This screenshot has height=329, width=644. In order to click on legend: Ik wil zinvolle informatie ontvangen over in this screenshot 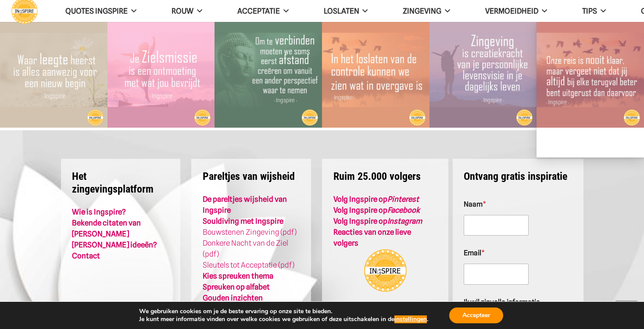, I will do `click(518, 306)`.